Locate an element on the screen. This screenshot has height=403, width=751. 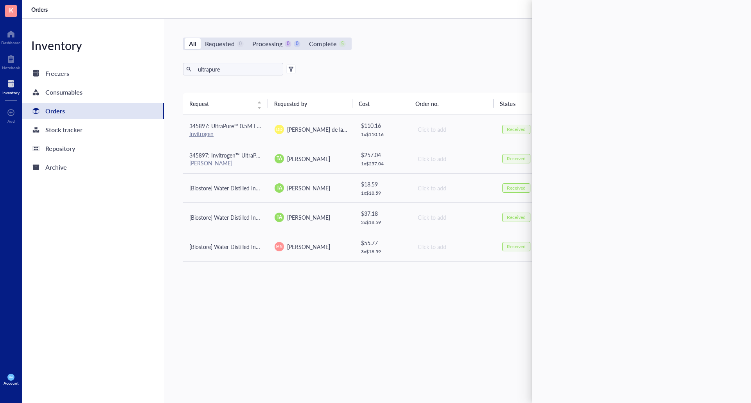
div: Consumables is located at coordinates (64, 92).